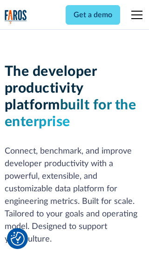 The image size is (149, 256). I want to click on h1: The developer productivity platform, so click(74, 97).